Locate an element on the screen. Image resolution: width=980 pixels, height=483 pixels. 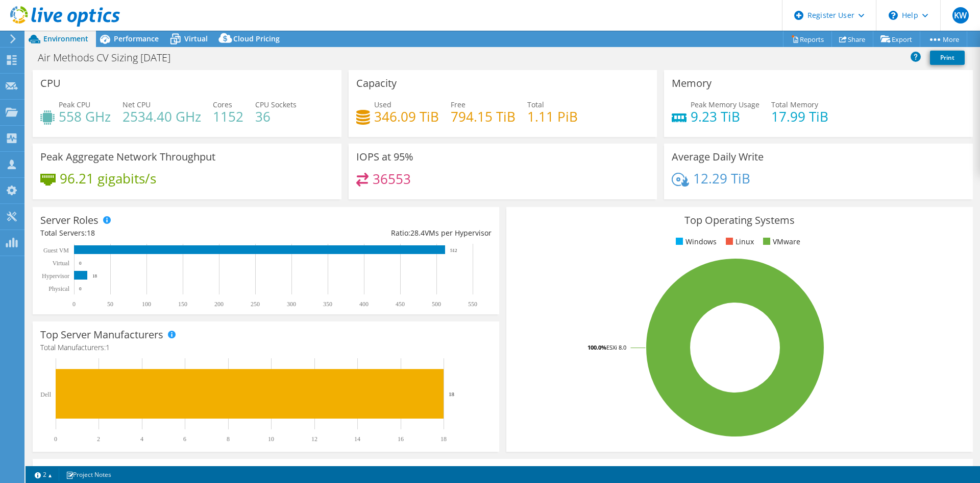
text: Hypervisor is located at coordinates (56, 276).